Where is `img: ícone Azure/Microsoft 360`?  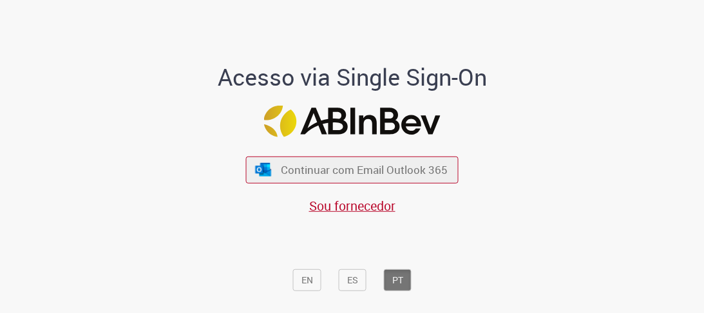
img: ícone Azure/Microsoft 360 is located at coordinates (263, 169).